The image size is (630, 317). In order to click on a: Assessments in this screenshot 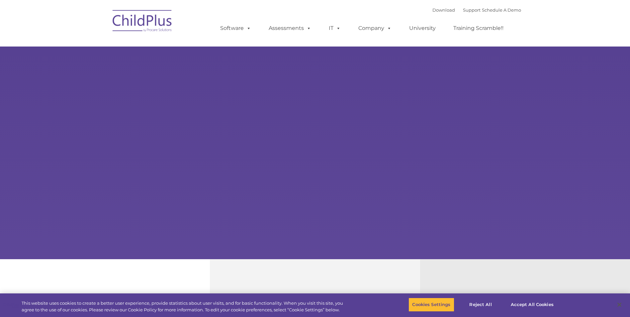, I will do `click(290, 28)`.